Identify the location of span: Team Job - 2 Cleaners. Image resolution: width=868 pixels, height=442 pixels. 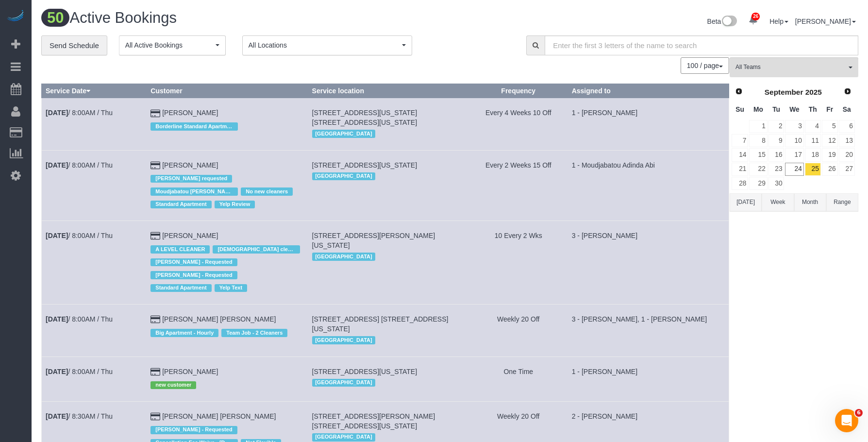
(255, 332).